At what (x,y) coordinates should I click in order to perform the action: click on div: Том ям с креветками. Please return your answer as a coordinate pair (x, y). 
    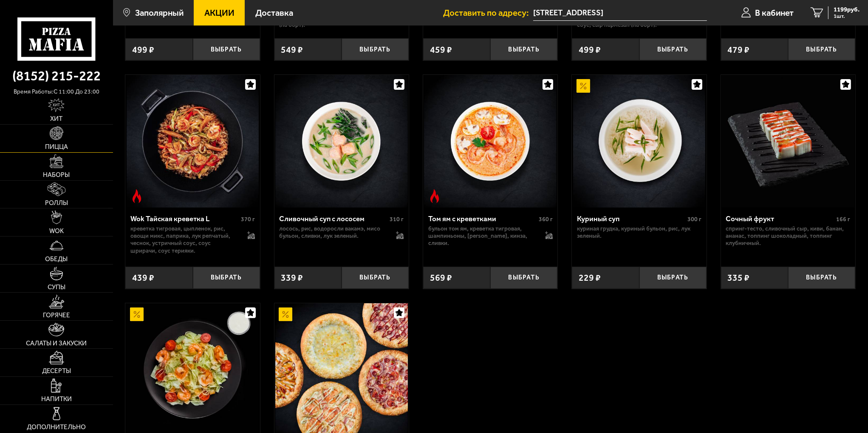
    Looking at the image, I should click on (483, 218).